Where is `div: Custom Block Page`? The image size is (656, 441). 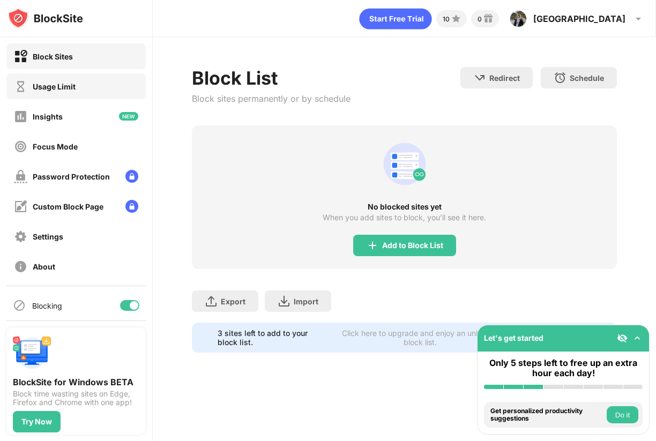 div: Custom Block Page is located at coordinates (68, 206).